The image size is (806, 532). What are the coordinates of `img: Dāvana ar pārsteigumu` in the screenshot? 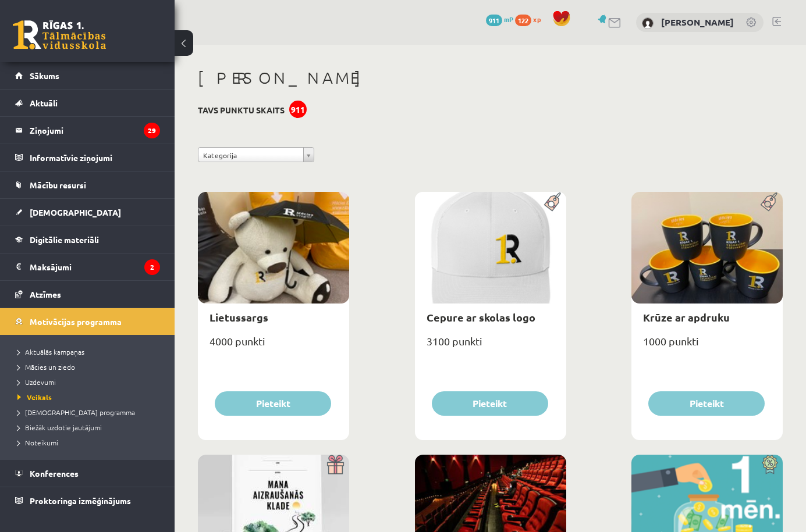 It's located at (336, 465).